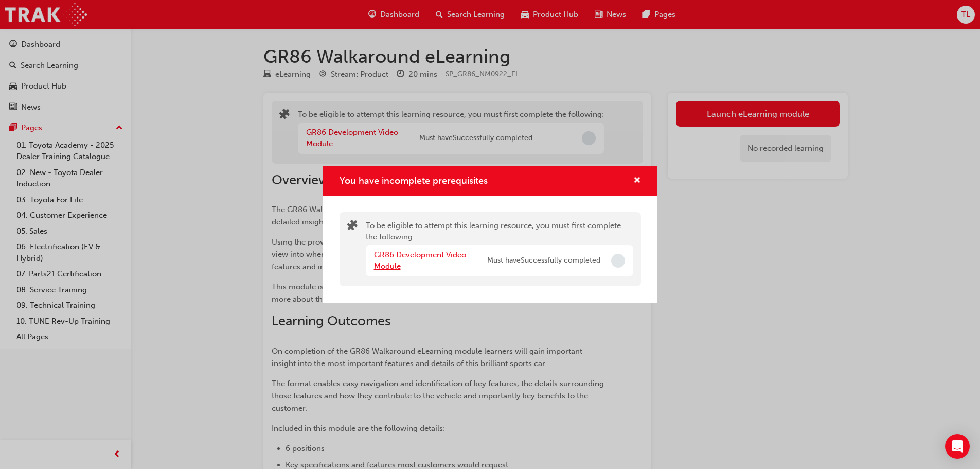  Describe the element at coordinates (490, 234) in the screenshot. I see `div: You have incomplete prerequisites` at that location.